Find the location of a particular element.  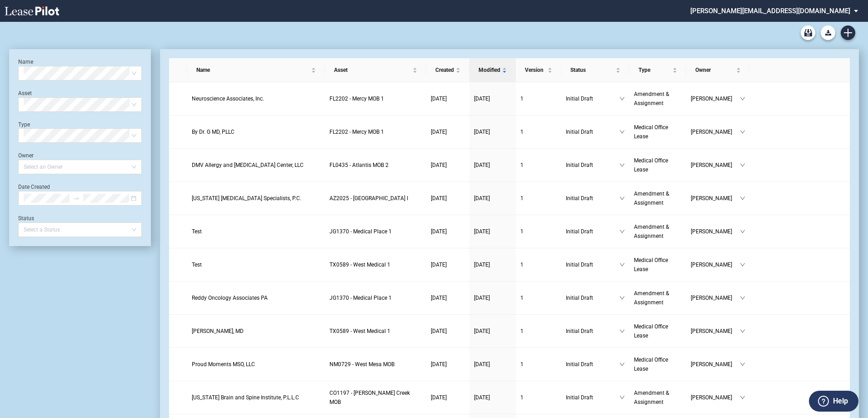

th: Modified is located at coordinates (493, 70).